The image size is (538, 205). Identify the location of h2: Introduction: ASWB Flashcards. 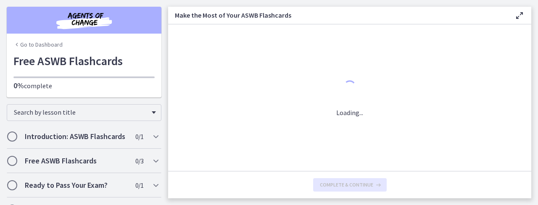
(76, 137).